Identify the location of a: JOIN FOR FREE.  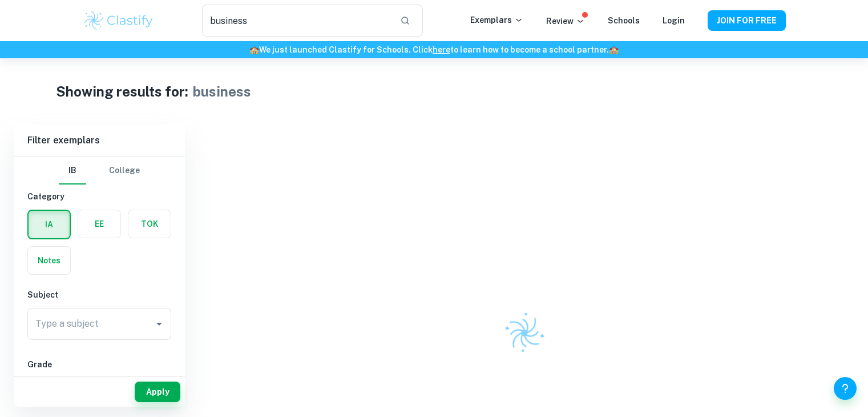
(747, 21).